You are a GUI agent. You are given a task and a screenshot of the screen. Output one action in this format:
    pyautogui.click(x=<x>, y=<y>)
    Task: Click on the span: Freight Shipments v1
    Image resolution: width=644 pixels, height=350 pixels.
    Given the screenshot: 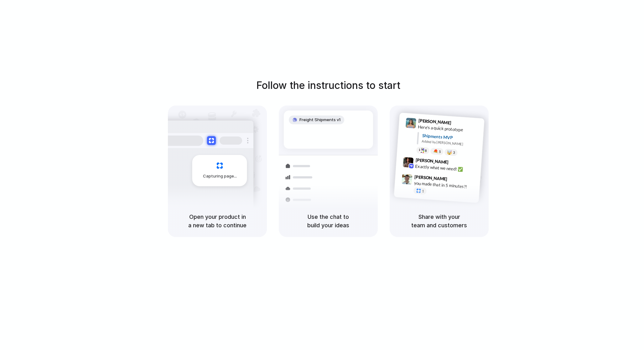 What is the action you would take?
    pyautogui.click(x=320, y=120)
    